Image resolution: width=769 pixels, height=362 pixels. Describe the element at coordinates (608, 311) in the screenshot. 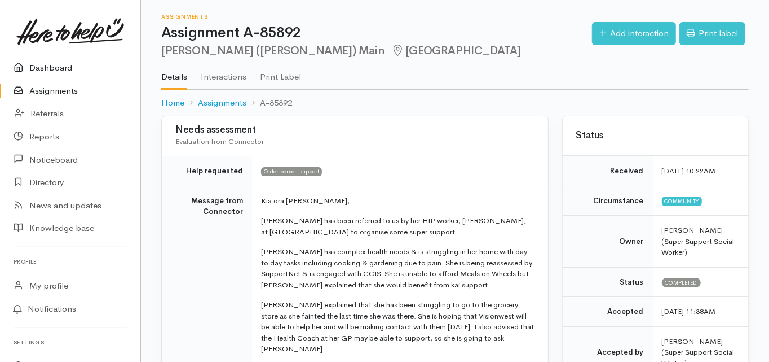

I see `td: Accepted` at that location.